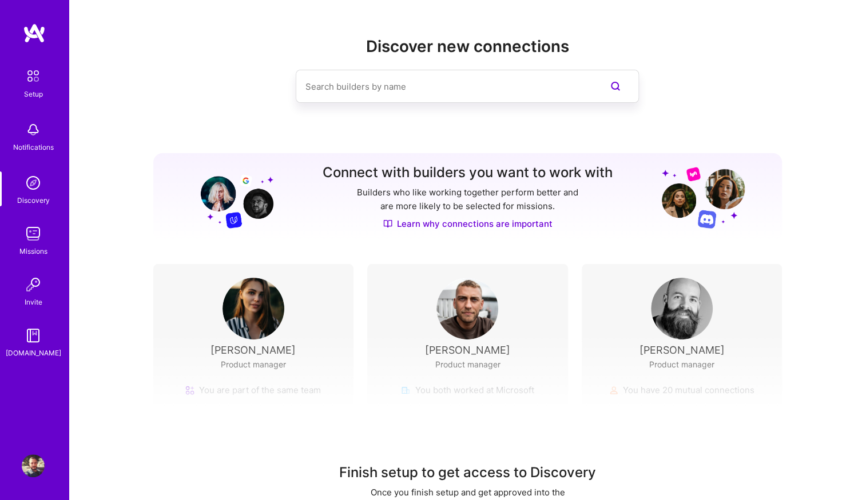 This screenshot has width=866, height=500. What do you see at coordinates (467, 173) in the screenshot?
I see `h3: Connect with builders you want to work with` at bounding box center [467, 173].